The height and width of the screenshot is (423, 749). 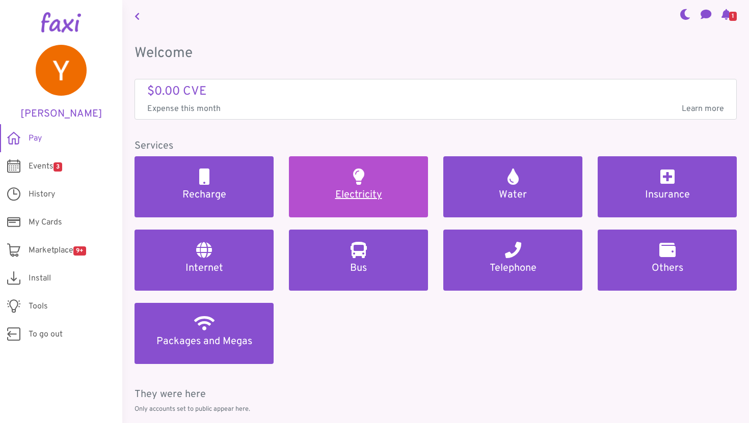 I want to click on font: Tools, so click(x=38, y=307).